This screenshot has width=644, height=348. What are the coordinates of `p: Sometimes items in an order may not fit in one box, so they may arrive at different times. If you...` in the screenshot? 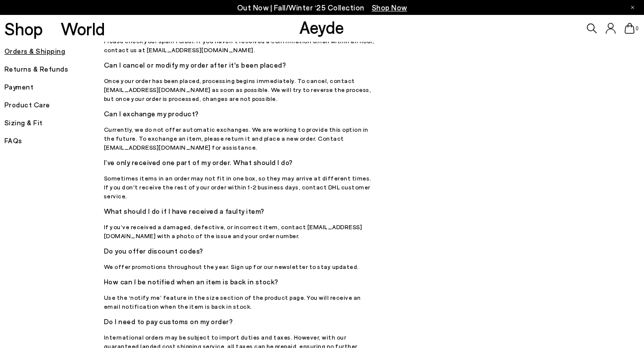 It's located at (241, 187).